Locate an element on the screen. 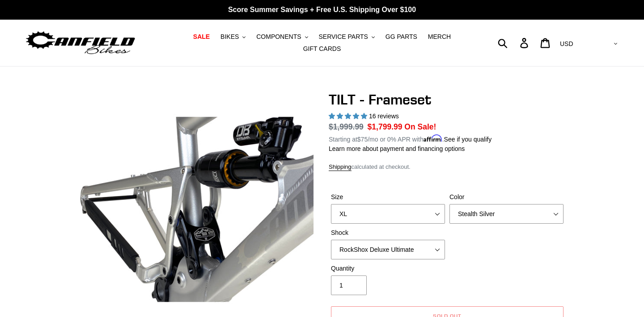  div: calculated at checkout. is located at coordinates (447, 167).